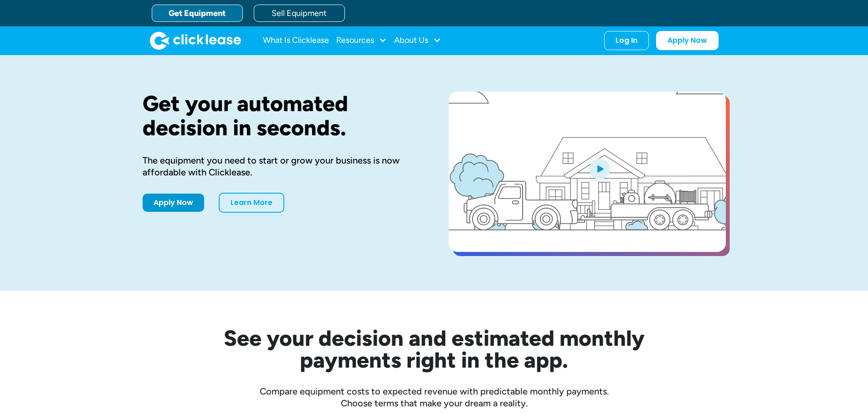  Describe the element at coordinates (195, 41) in the screenshot. I see `a: home` at that location.